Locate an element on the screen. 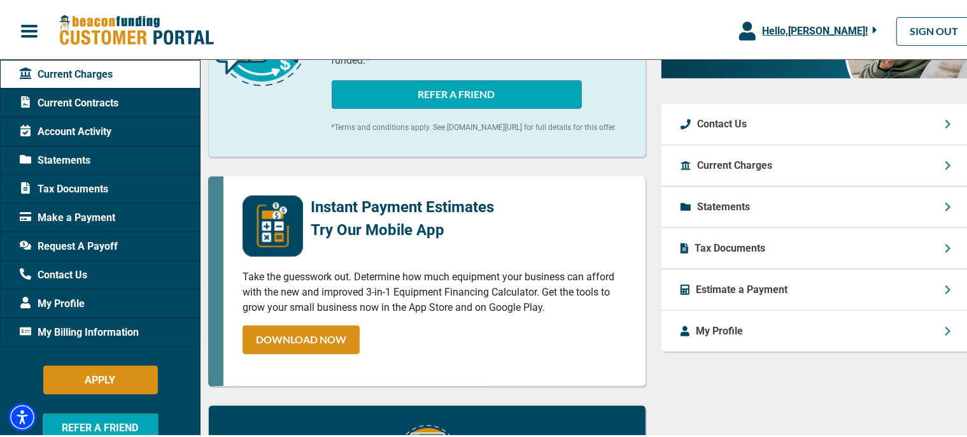 The width and height of the screenshot is (967, 437). p: Instant Payment Estimates is located at coordinates (402, 204).